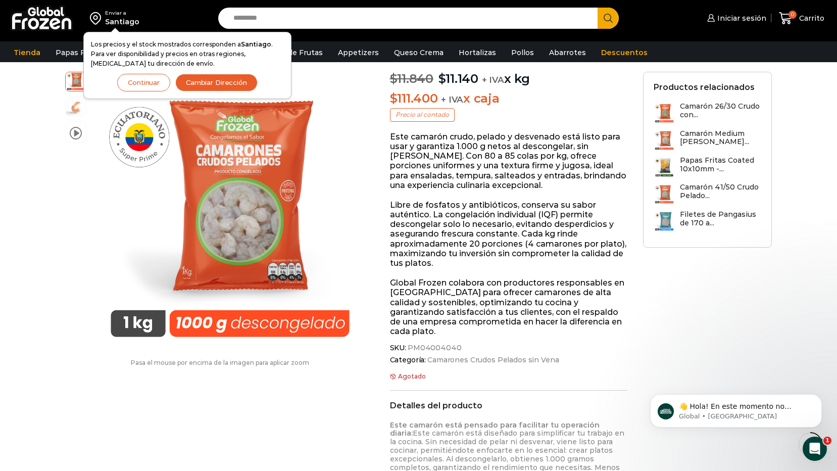  Describe the element at coordinates (608, 18) in the screenshot. I see `button: Search button` at that location.